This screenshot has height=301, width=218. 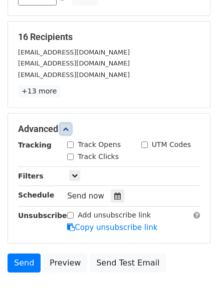 I want to click on h5: Advanced, so click(x=109, y=129).